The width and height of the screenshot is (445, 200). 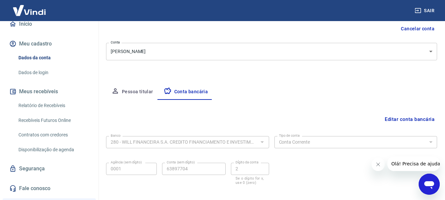 I want to click on img: Vindi, so click(x=29, y=10).